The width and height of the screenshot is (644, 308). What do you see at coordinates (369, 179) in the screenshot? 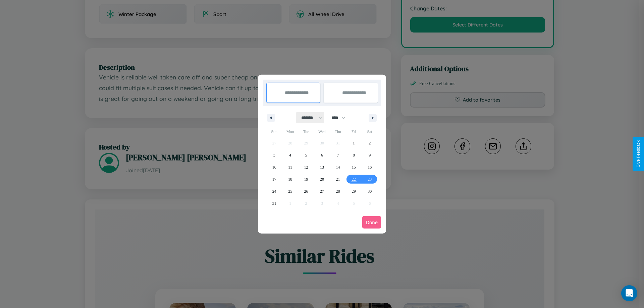
I see `span: 23` at bounding box center [369, 179].